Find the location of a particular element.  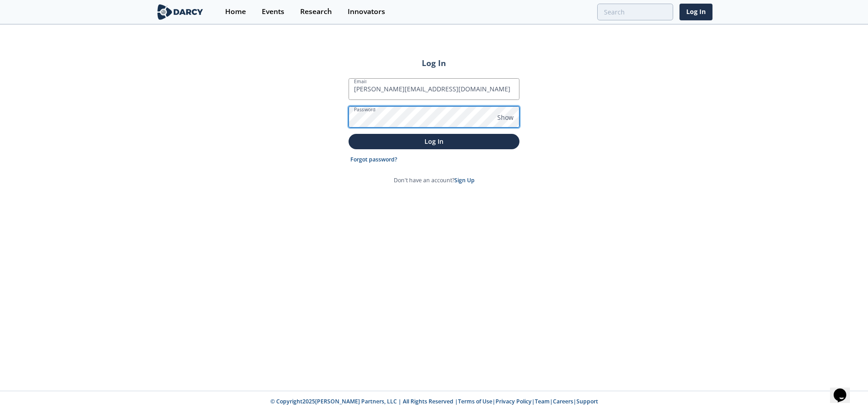

label: Password is located at coordinates (365, 109).